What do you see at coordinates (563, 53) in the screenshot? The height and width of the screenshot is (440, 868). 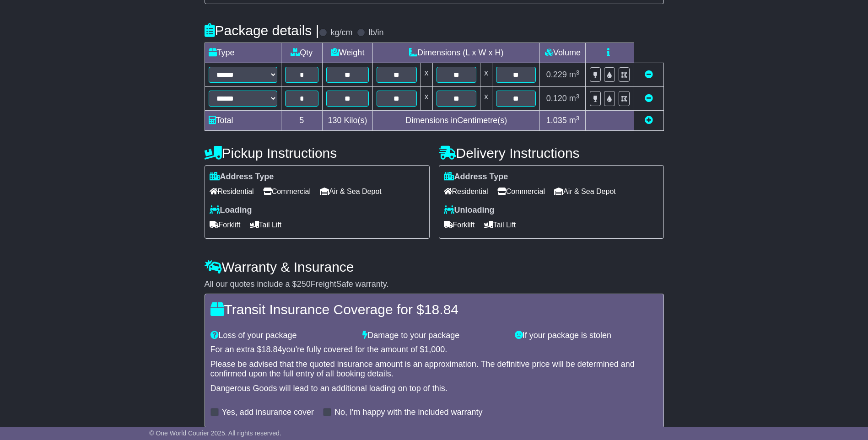 I see `td: Volume` at bounding box center [563, 53].